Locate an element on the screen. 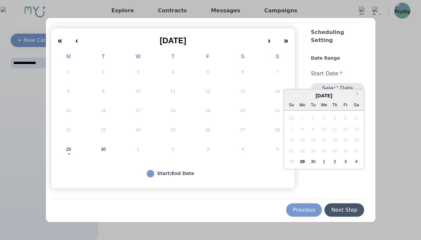  div: Not available Monday, September 15th, 2025 is located at coordinates (302, 139).